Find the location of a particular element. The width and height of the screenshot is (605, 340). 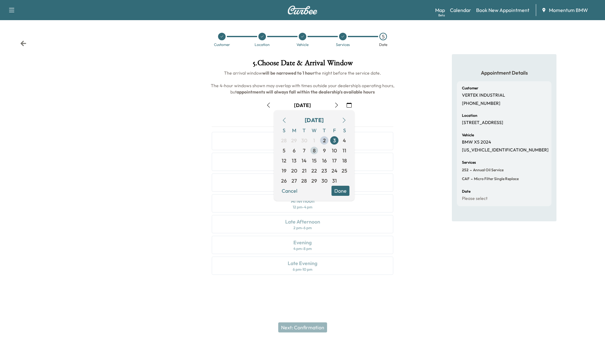

span: The arrival window the night before the service date. The 4-hour windows shown may overlap with t... is located at coordinates (303, 83).